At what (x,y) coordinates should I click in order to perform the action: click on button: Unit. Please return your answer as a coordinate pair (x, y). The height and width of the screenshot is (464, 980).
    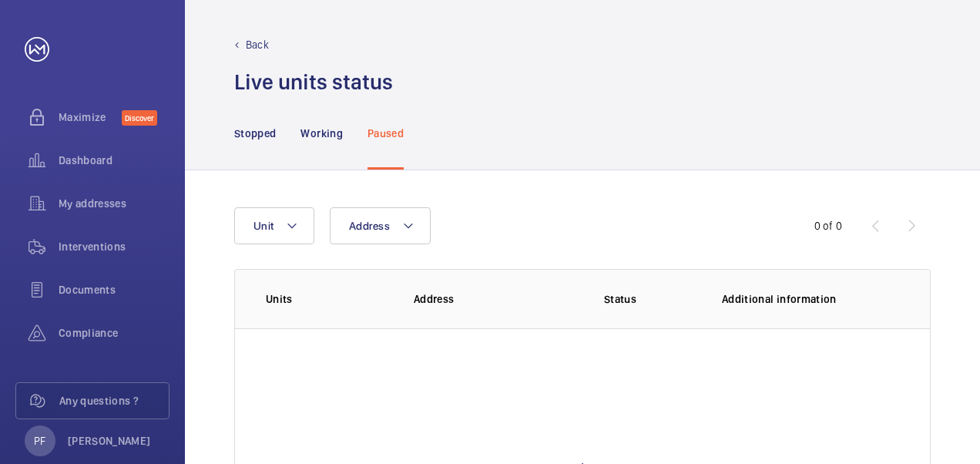
    Looking at the image, I should click on (275, 225).